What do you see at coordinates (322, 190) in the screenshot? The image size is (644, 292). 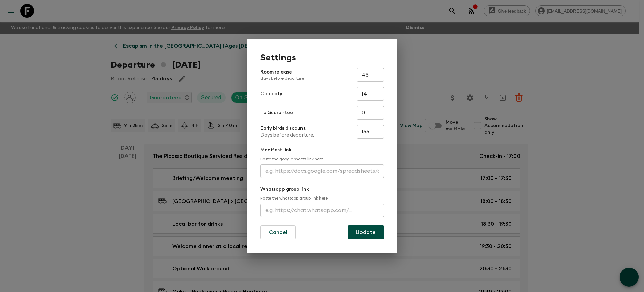 I see `p: Whatsapp group link` at bounding box center [322, 190].